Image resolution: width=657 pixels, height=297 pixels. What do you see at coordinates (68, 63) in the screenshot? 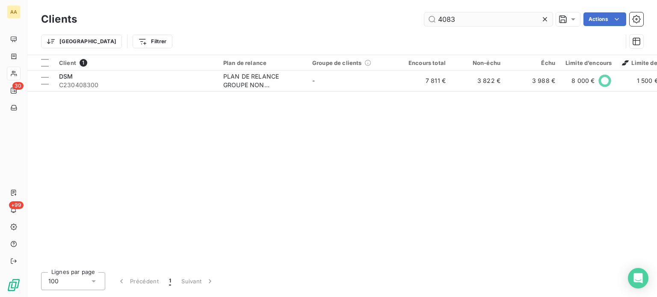
I see `span: Client` at bounding box center [68, 63].